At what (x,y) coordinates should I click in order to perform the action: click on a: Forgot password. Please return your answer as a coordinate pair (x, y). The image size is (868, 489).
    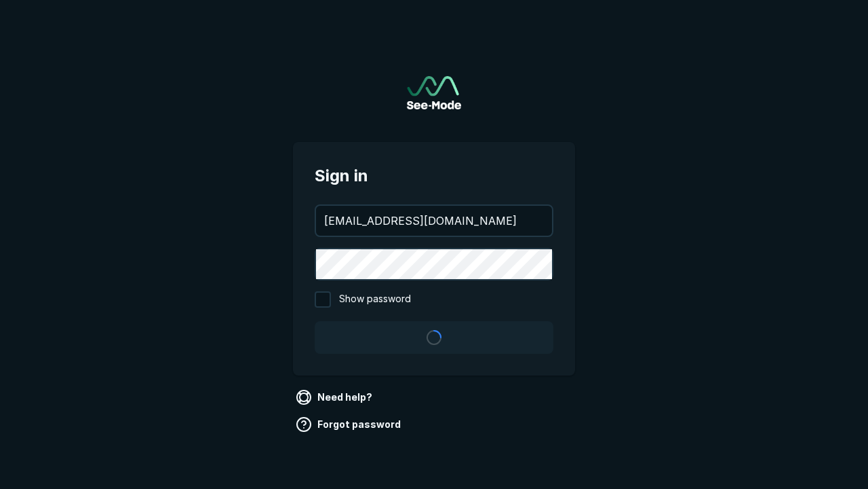
    Looking at the image, I should click on (350, 424).